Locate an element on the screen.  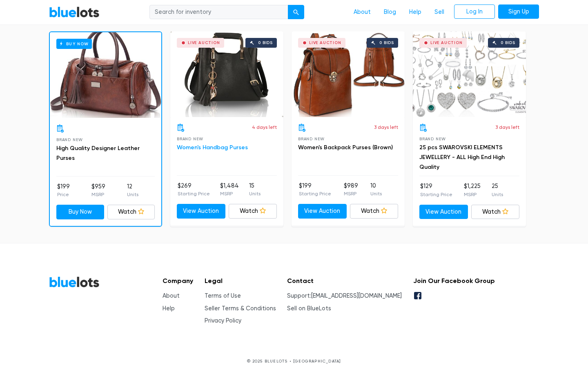
p: Price is located at coordinates (63, 195).